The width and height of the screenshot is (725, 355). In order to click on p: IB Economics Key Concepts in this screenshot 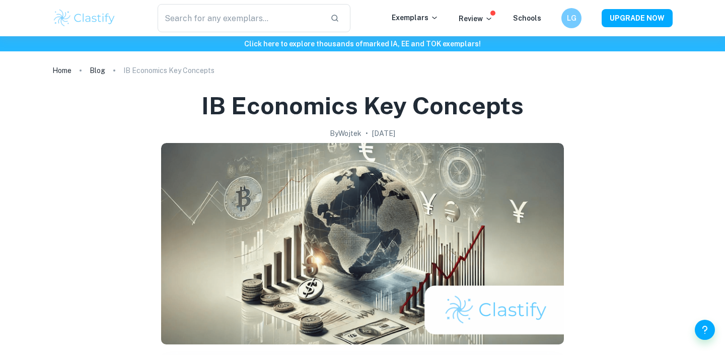, I will do `click(169, 70)`.